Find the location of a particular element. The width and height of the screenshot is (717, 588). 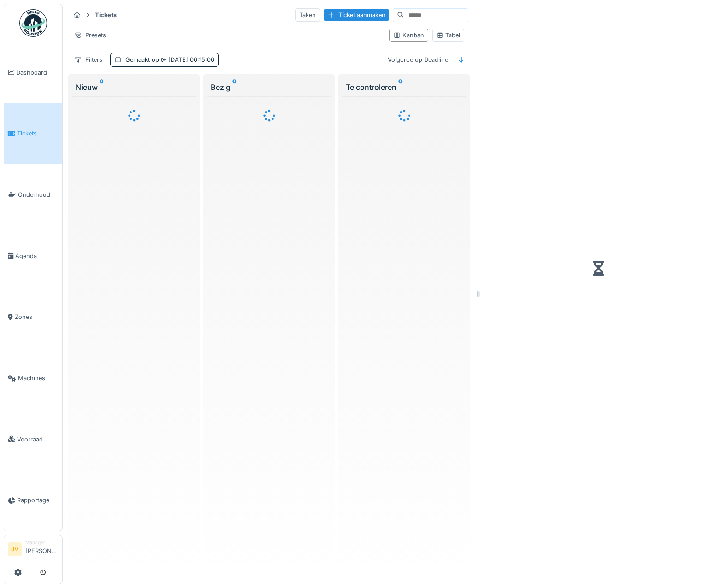

div: Volgorde op Deadline is located at coordinates (418, 60).